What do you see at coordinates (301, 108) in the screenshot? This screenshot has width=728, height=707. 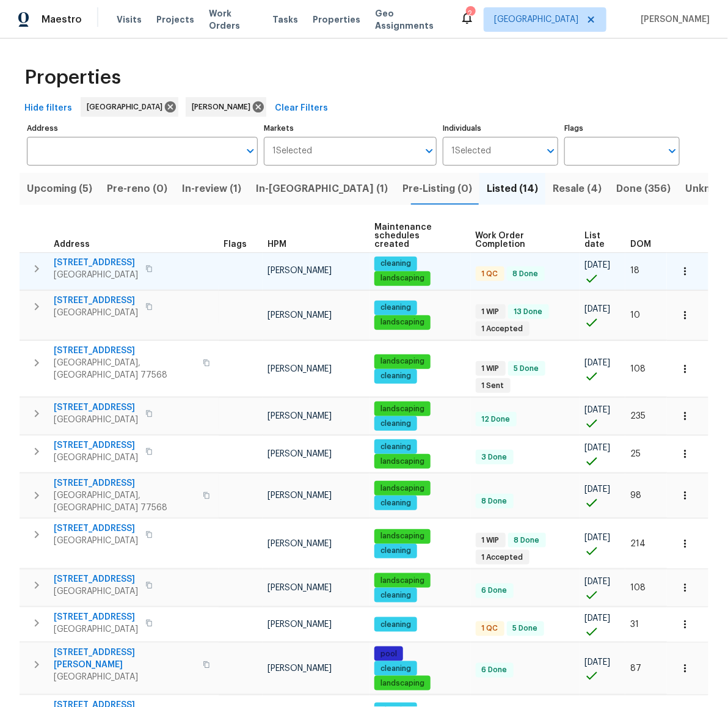 I see `button: Clear Filters` at bounding box center [301, 108].